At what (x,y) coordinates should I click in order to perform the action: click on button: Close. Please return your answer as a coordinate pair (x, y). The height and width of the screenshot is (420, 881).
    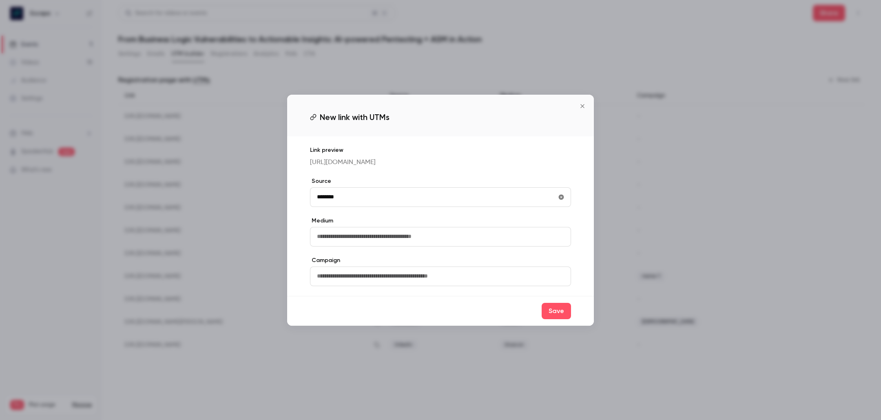
    Looking at the image, I should click on (582, 106).